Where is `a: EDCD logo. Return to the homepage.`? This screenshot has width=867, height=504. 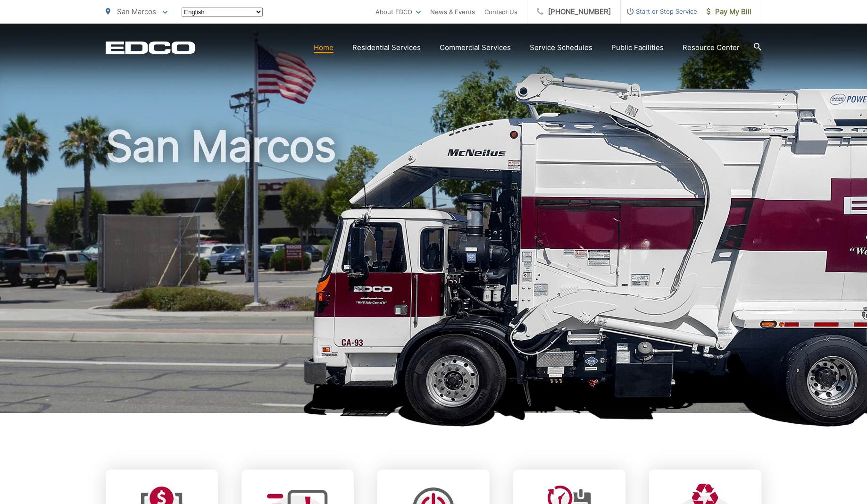
a: EDCD logo. Return to the homepage. is located at coordinates (151, 47).